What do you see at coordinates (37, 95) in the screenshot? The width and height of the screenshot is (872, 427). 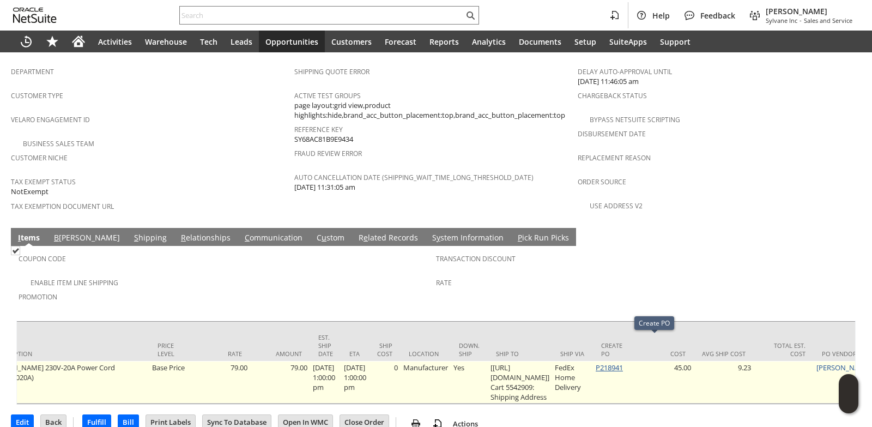 I see `a: Customer Type` at bounding box center [37, 95].